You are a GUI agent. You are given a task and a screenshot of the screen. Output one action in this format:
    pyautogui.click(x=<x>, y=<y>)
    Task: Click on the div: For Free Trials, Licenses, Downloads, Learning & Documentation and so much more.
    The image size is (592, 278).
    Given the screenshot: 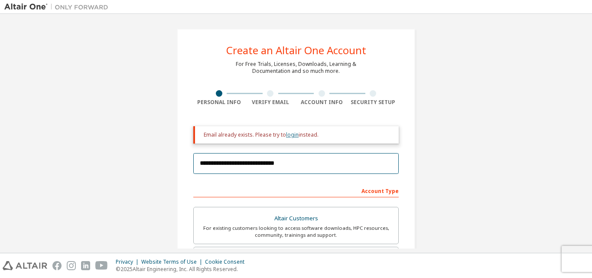 What is the action you would take?
    pyautogui.click(x=296, y=68)
    